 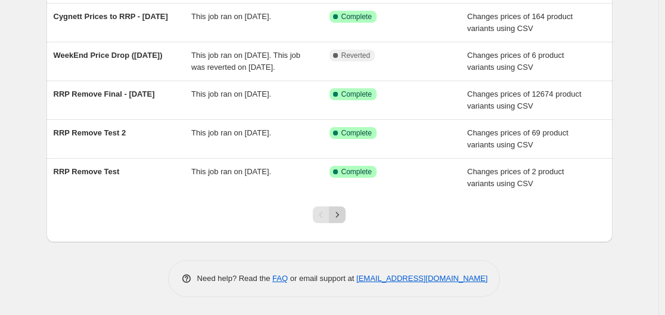 I want to click on span: Changes prices of 69 product variants using CSV, so click(x=518, y=138).